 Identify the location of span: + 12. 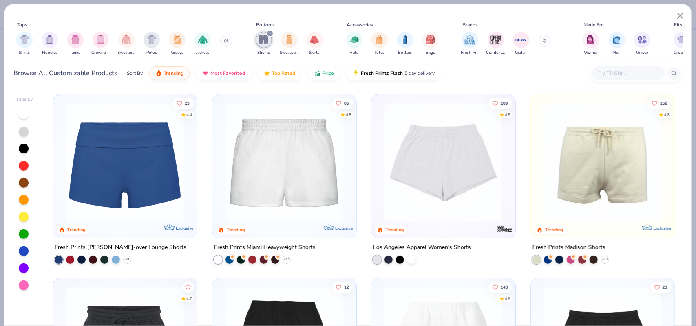
(604, 260).